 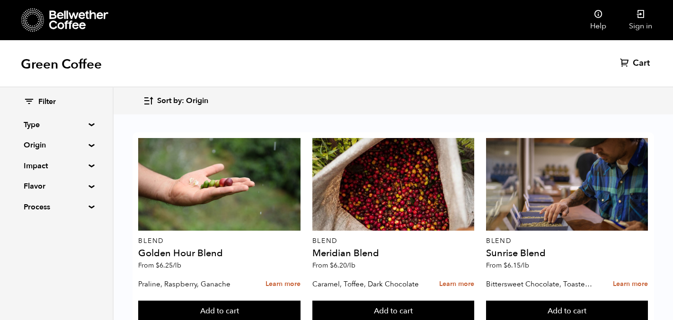 I want to click on h1: Green Coffee, so click(x=61, y=64).